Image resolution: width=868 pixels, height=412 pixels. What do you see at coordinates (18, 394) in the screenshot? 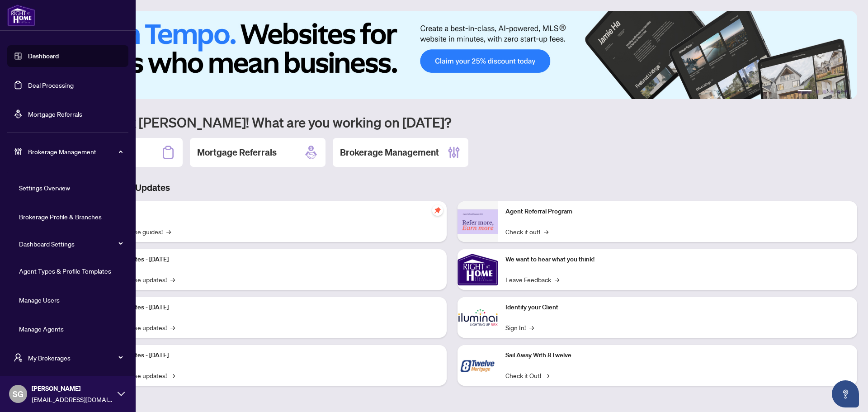
I see `span: SG` at bounding box center [18, 394].